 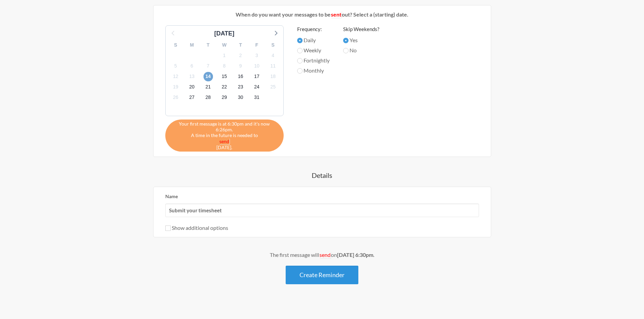 What do you see at coordinates (241, 66) in the screenshot?
I see `span: Sunday, November 9, 2025` at bounding box center [241, 66].